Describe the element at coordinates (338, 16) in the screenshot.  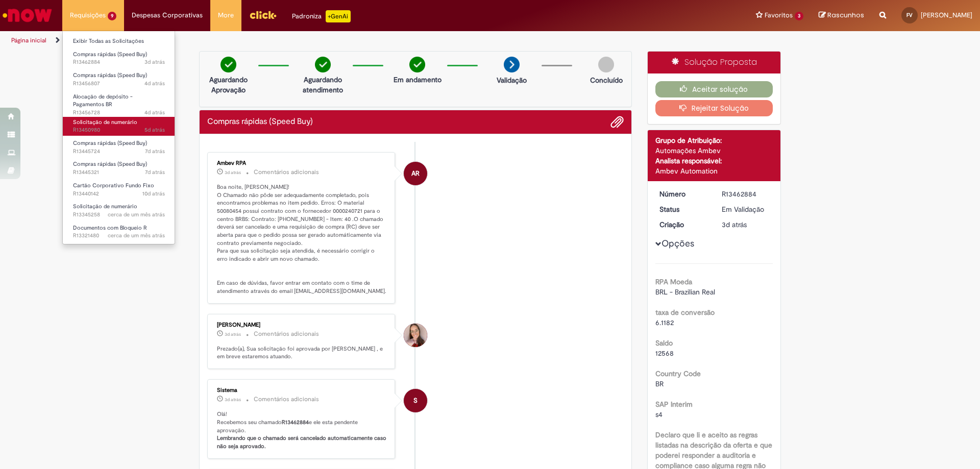
I see `p: +GenAi` at that location.